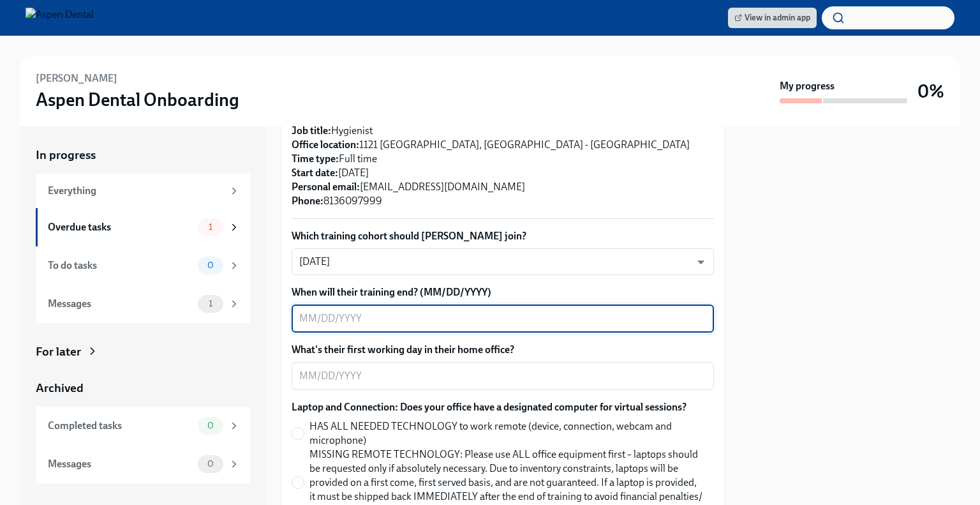  Describe the element at coordinates (506, 434) in the screenshot. I see `span: HAS ALL NEEDED TECHNOLOGY to work remote (device, connection, webcam and microphone)` at that location.